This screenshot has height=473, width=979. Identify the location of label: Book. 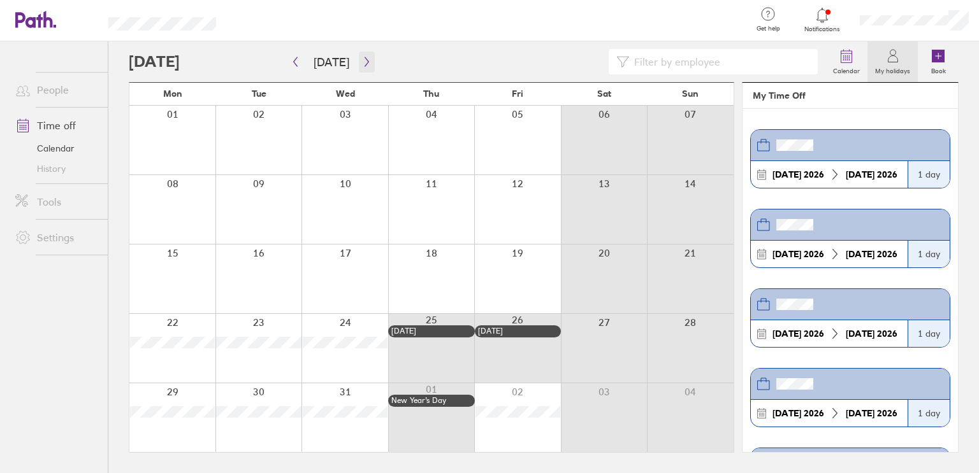
(938, 69).